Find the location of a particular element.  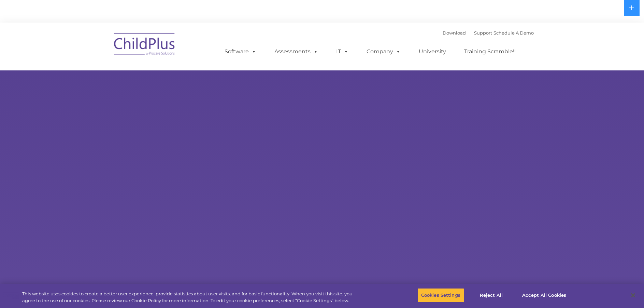

a: Assessments is located at coordinates (296, 52).